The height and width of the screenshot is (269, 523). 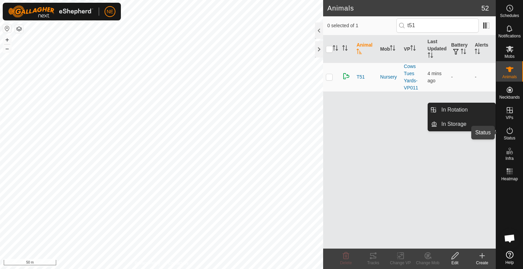 What do you see at coordinates (147, 264) in the screenshot?
I see `a: Privacy Policy` at bounding box center [147, 264].